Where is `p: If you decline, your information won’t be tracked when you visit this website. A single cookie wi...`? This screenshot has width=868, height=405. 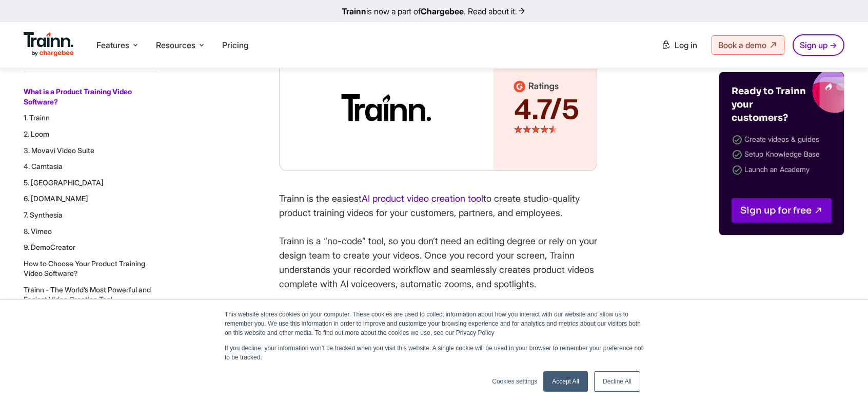 p: If you decline, your information won’t be tracked when you visit this website. A single cookie wi... is located at coordinates (434, 353).